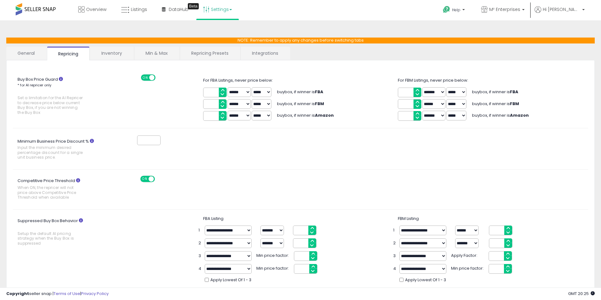 This screenshot has width=601, height=300. Describe the element at coordinates (18, 293) in the screenshot. I see `strong: Copyright` at that location.